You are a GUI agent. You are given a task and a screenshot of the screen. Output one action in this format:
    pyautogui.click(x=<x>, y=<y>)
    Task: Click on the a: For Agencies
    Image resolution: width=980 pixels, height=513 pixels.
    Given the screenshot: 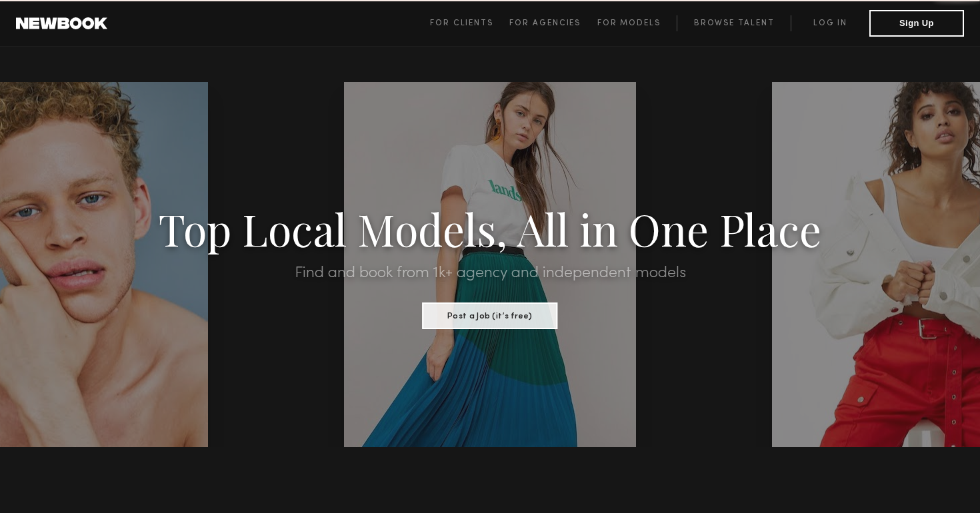 What is the action you would take?
    pyautogui.click(x=553, y=23)
    